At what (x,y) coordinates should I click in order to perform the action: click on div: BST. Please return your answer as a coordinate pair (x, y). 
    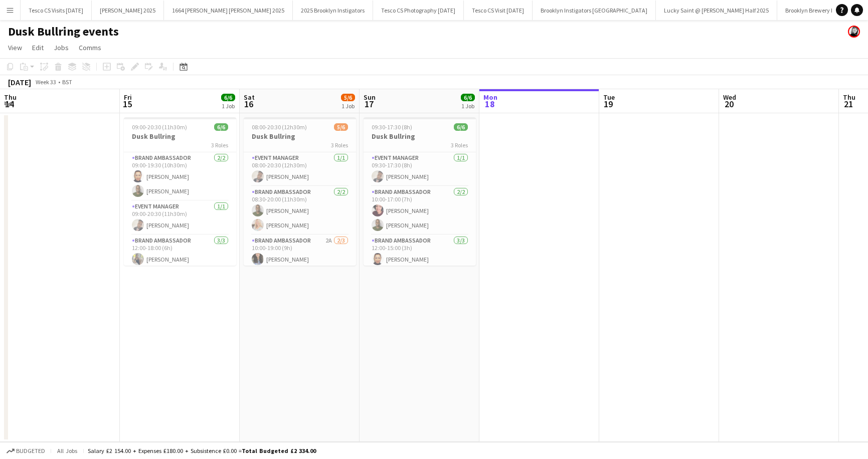
    Looking at the image, I should click on (67, 82).